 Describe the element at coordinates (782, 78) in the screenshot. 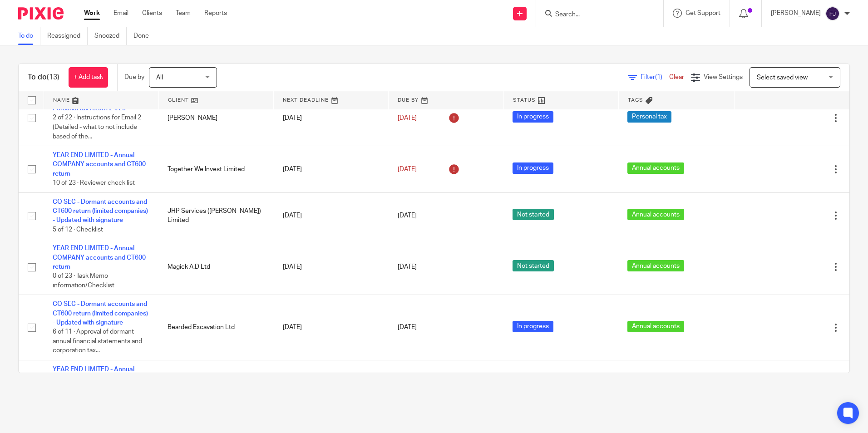

I see `span: Select saved view` at that location.